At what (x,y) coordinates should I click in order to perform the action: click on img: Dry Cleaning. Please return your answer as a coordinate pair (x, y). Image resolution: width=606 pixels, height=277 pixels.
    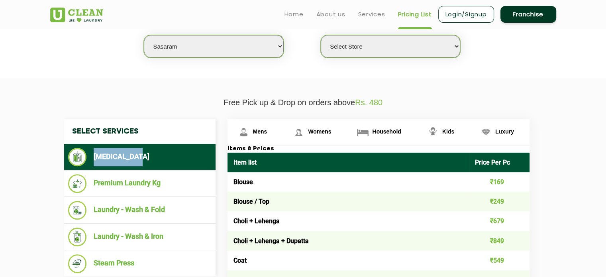
    Looking at the image, I should click on (77, 157).